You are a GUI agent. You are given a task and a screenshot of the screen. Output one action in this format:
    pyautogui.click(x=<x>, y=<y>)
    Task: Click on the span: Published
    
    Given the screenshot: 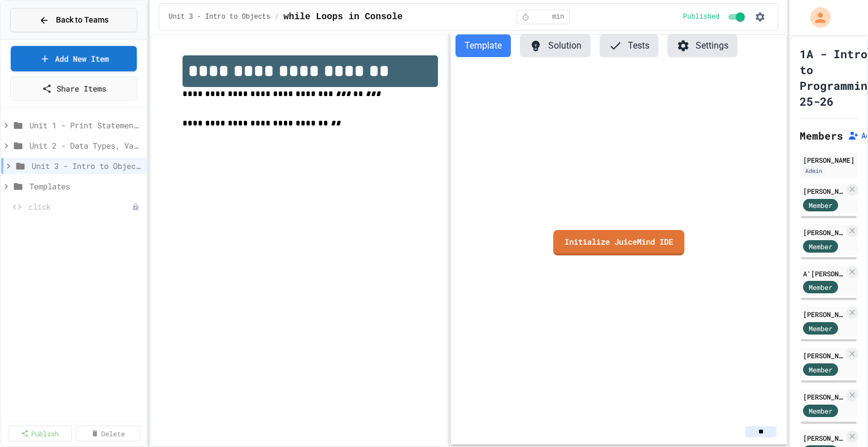 What is the action you would take?
    pyautogui.click(x=702, y=17)
    